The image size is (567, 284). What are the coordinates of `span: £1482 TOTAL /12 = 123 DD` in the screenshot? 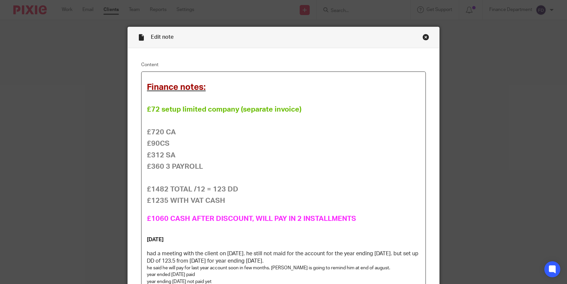 It's located at (193, 189).